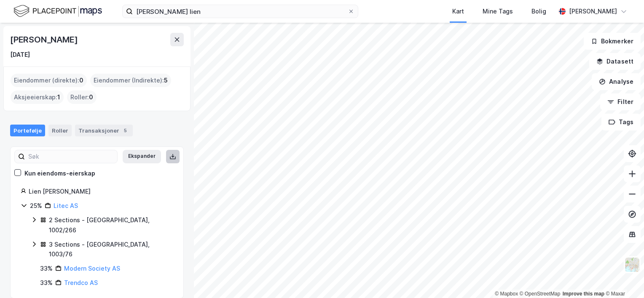  I want to click on div: Transaksjoner, so click(104, 131).